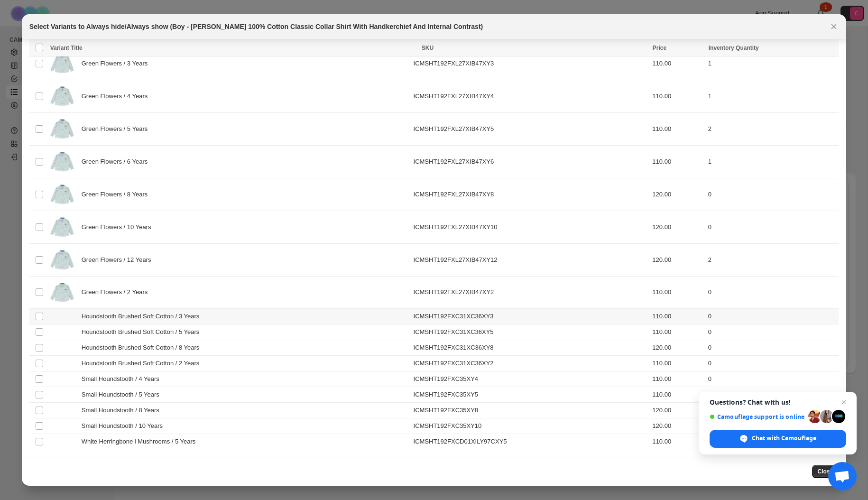 The height and width of the screenshot is (500, 868). Describe the element at coordinates (123, 379) in the screenshot. I see `span: Small Houndstooth / 4 Years` at that location.